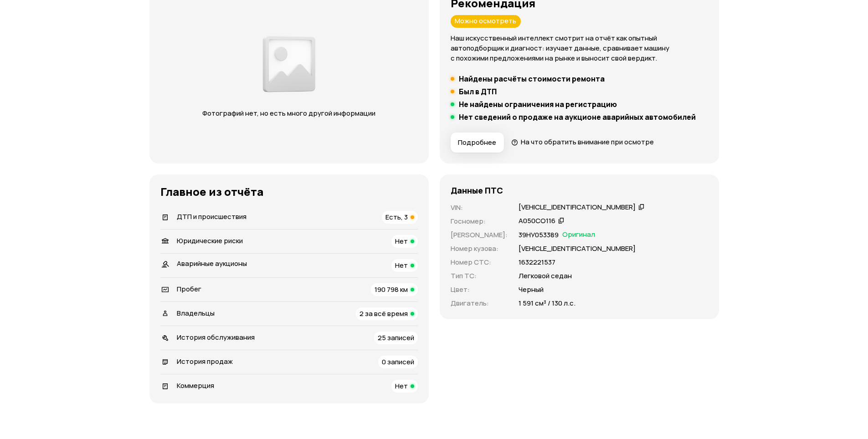 Image resolution: width=868 pixels, height=439 pixels. Describe the element at coordinates (211, 216) in the screenshot. I see `span: ДТП и происшествия` at that location.